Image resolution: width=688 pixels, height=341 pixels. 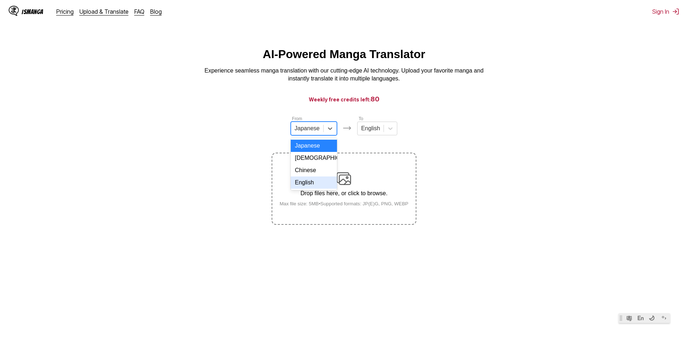 What do you see at coordinates (139, 12) in the screenshot?
I see `a: FAQ` at bounding box center [139, 12].